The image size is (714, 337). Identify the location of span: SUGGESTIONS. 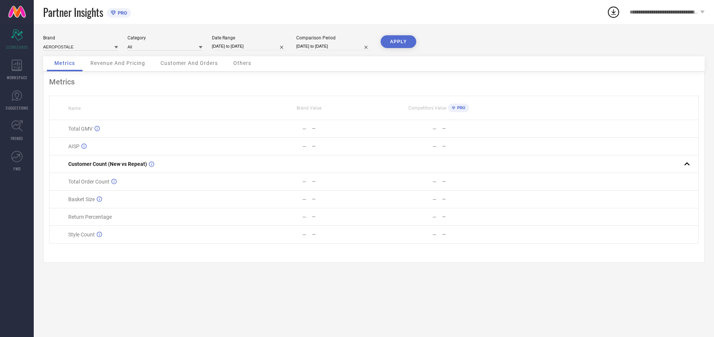
(17, 108).